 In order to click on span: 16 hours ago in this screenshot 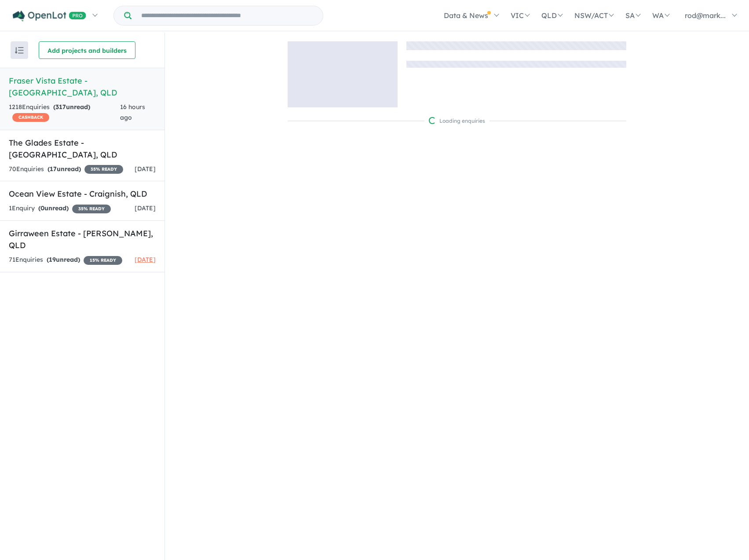, I will do `click(132, 112)`.